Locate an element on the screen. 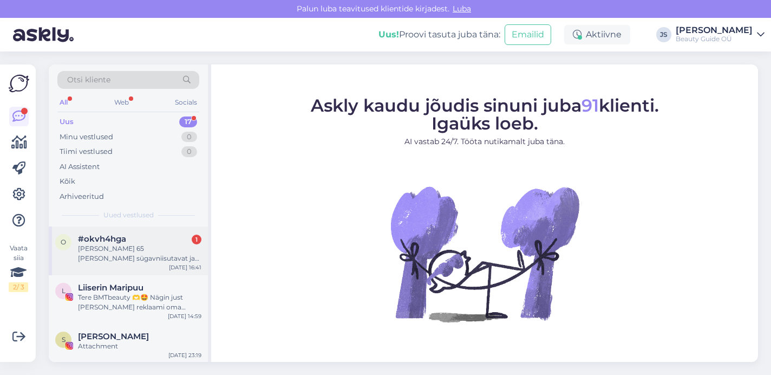 This screenshot has width=771, height=375. button: Emailid is located at coordinates (528, 35).